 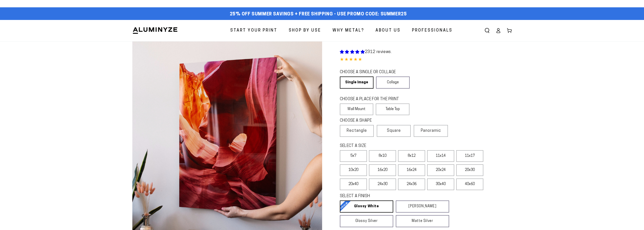 I want to click on label: 40x60, so click(x=470, y=185).